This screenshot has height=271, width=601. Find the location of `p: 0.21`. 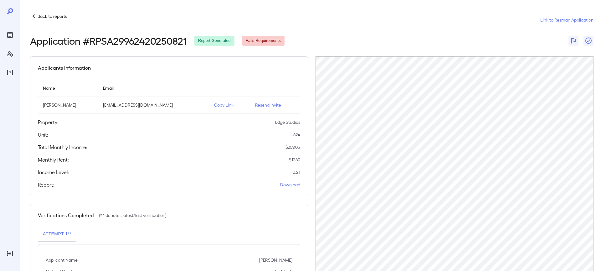

p: 0.21 is located at coordinates (296, 172).